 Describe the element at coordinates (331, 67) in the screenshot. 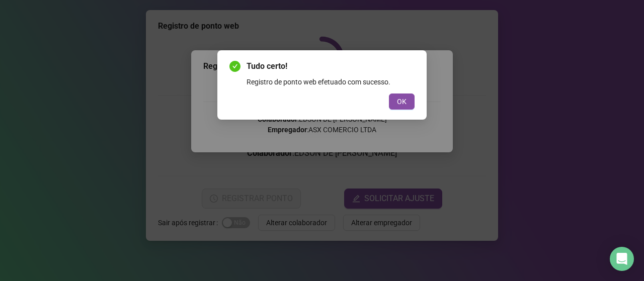

I see `span: Tudo certo!` at that location.